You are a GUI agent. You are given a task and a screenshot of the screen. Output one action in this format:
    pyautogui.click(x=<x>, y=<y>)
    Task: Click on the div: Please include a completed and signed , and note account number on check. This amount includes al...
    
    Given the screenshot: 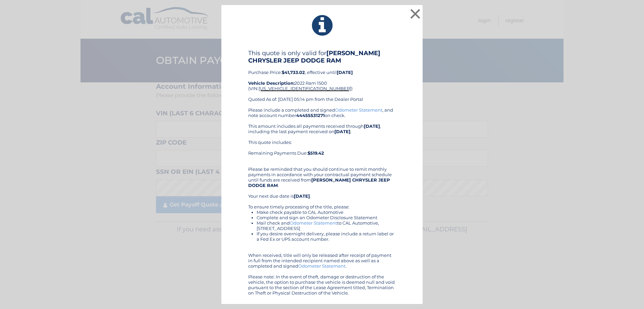 What is the action you would take?
    pyautogui.click(x=322, y=202)
    